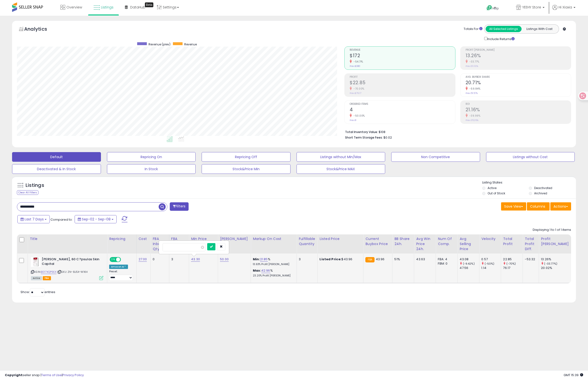  Describe the element at coordinates (356, 93) in the screenshot. I see `small: Prev: $76.17` at that location.